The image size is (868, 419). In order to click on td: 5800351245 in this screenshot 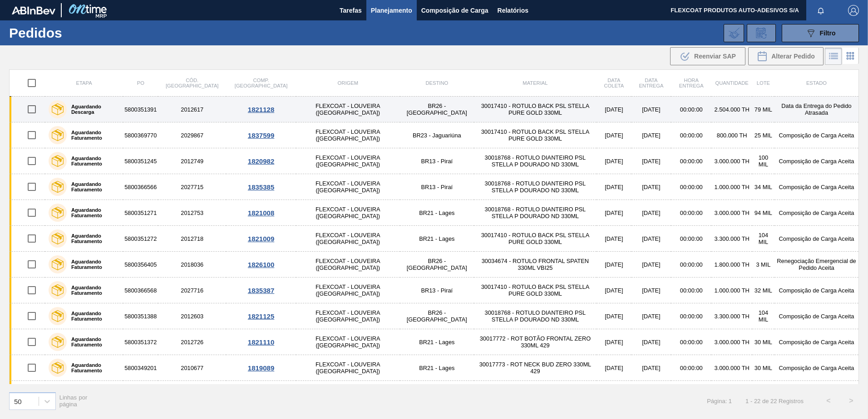, I will do `click(140, 161)`.